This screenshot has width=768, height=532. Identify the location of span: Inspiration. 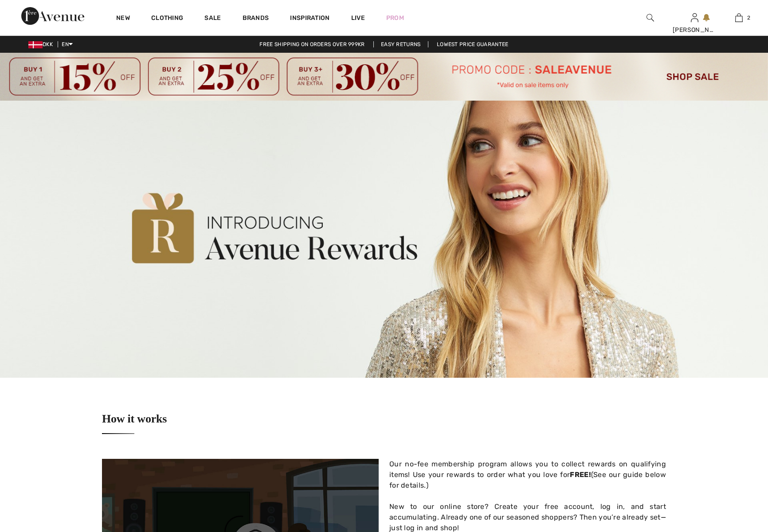
(310, 19).